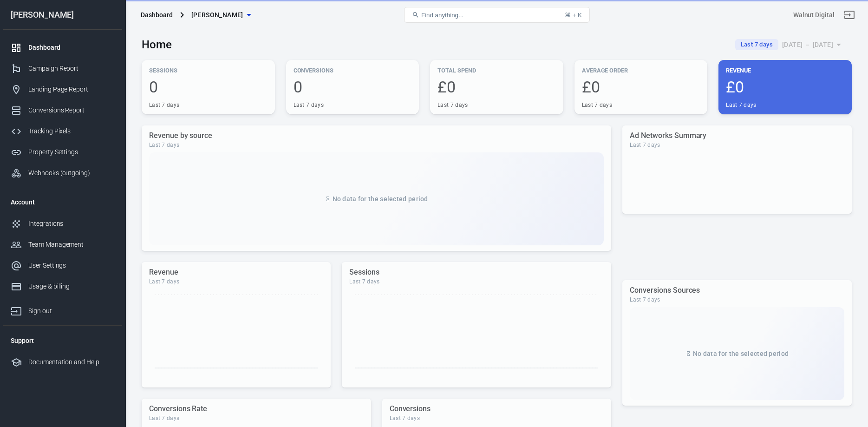 This screenshot has height=427, width=868. I want to click on div: ⌘ + K, so click(573, 15).